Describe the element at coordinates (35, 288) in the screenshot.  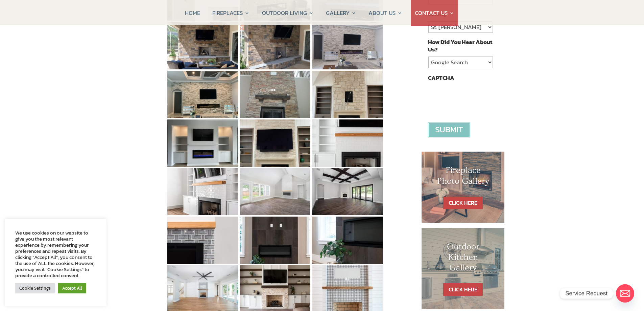
I see `a: Cookie Settings` at that location.